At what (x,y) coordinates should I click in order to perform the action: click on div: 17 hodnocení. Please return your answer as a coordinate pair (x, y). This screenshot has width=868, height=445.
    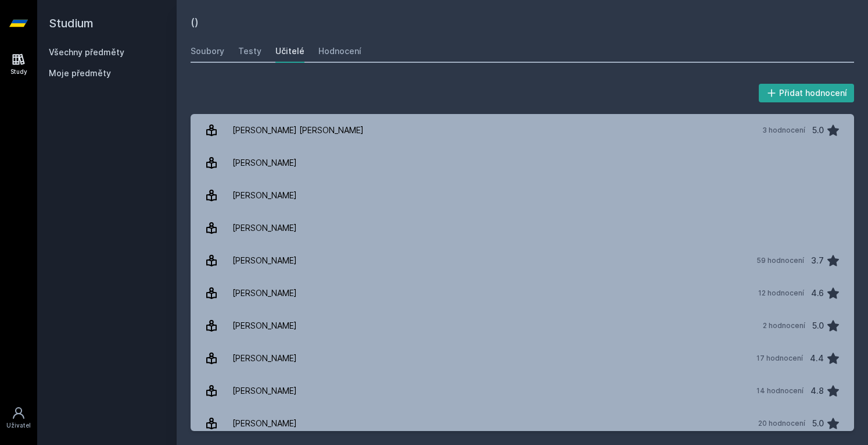
    Looking at the image, I should click on (780, 358).